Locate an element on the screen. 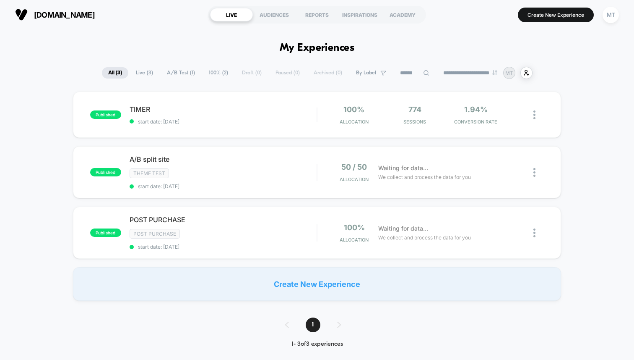 This screenshot has width=634, height=360. p: MT is located at coordinates (509, 73).